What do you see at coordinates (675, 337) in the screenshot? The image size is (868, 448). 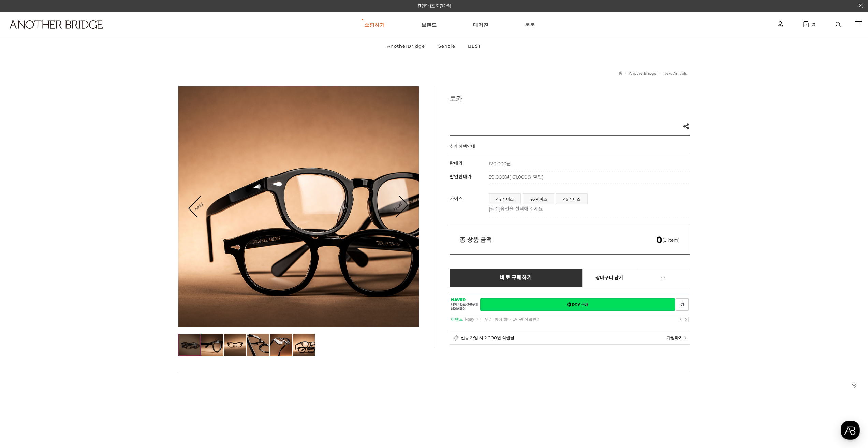 I see `span: 가입하기` at bounding box center [675, 337].